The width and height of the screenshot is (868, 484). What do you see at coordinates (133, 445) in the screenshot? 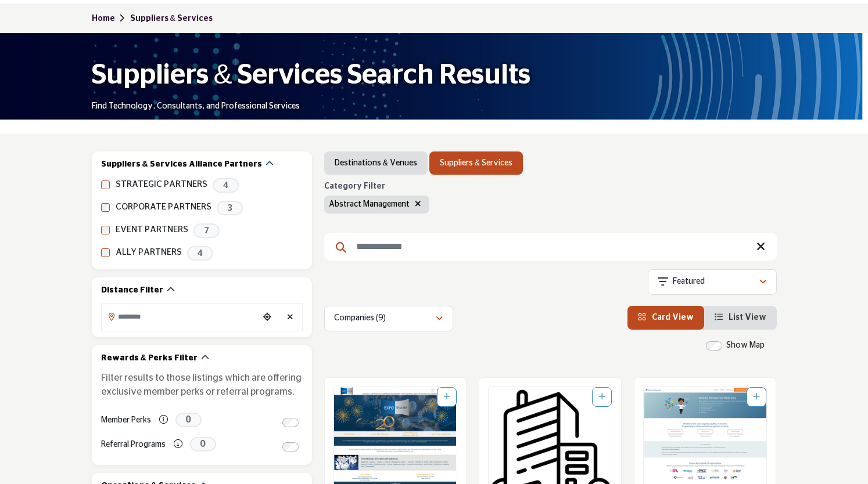
I see `label: Referral Programs` at bounding box center [133, 445].